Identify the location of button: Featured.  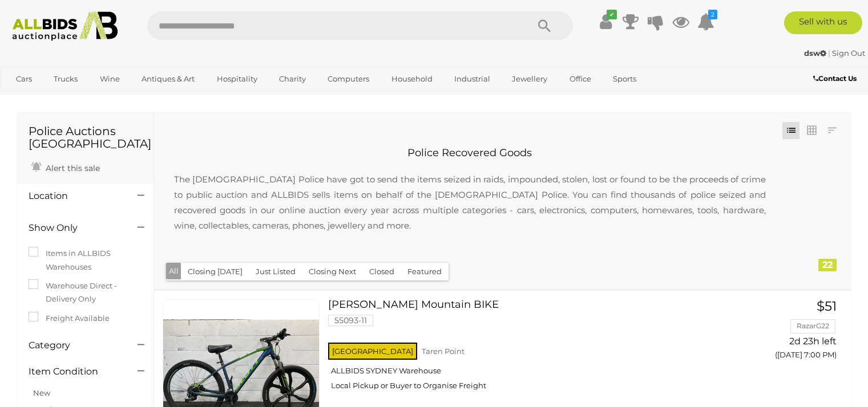
(425, 272).